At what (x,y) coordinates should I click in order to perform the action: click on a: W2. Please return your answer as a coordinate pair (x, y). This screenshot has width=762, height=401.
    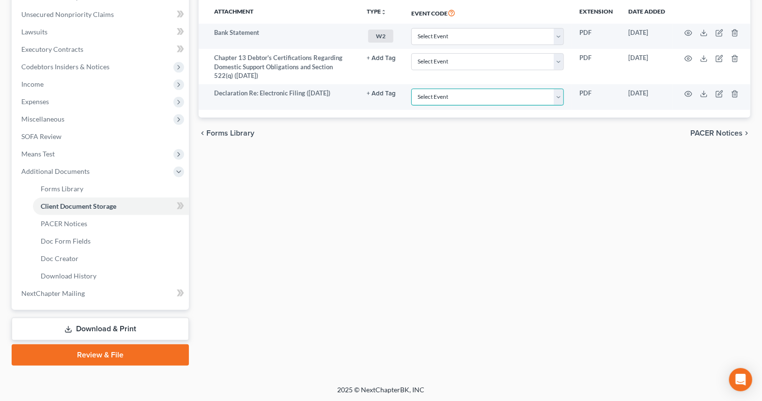
    Looking at the image, I should click on (381, 36).